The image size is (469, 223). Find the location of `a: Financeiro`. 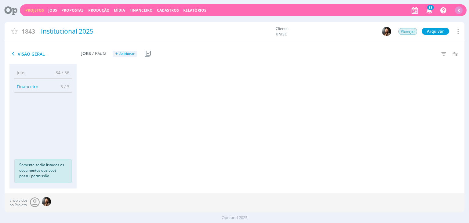

a: Financeiro is located at coordinates (141, 10).